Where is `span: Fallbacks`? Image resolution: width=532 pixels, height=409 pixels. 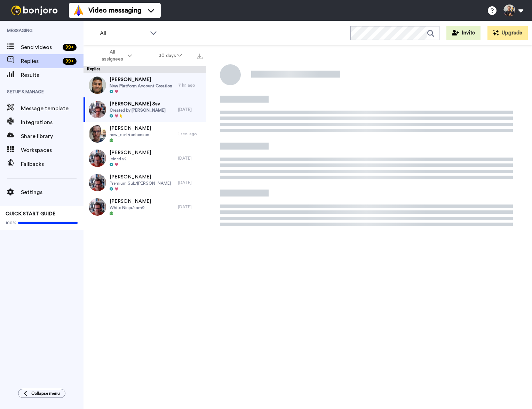
span: Fallbacks is located at coordinates (52, 165).